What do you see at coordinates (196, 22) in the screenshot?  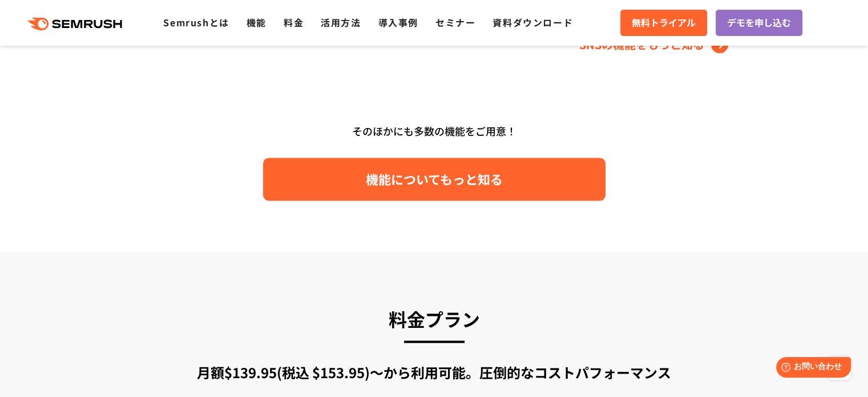 I see `a: Semrushとは` at bounding box center [196, 22].